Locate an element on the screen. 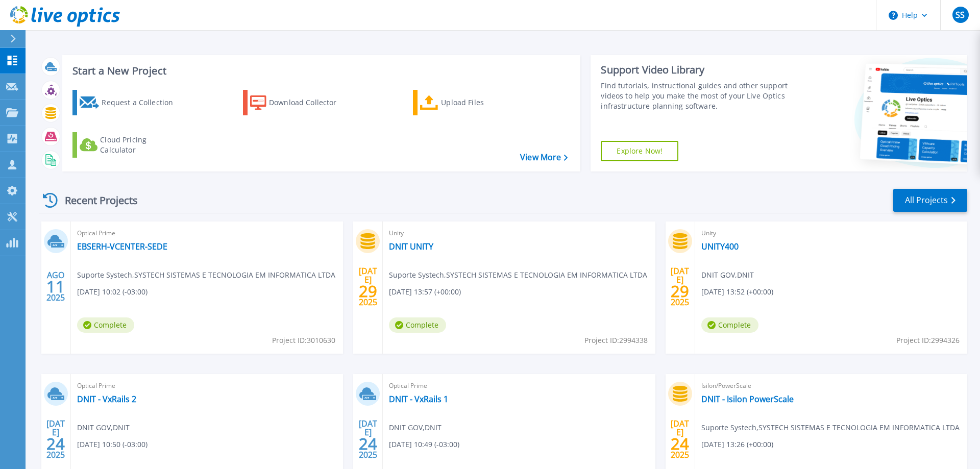 This screenshot has width=980, height=469. div: Upload Files is located at coordinates (481, 102).